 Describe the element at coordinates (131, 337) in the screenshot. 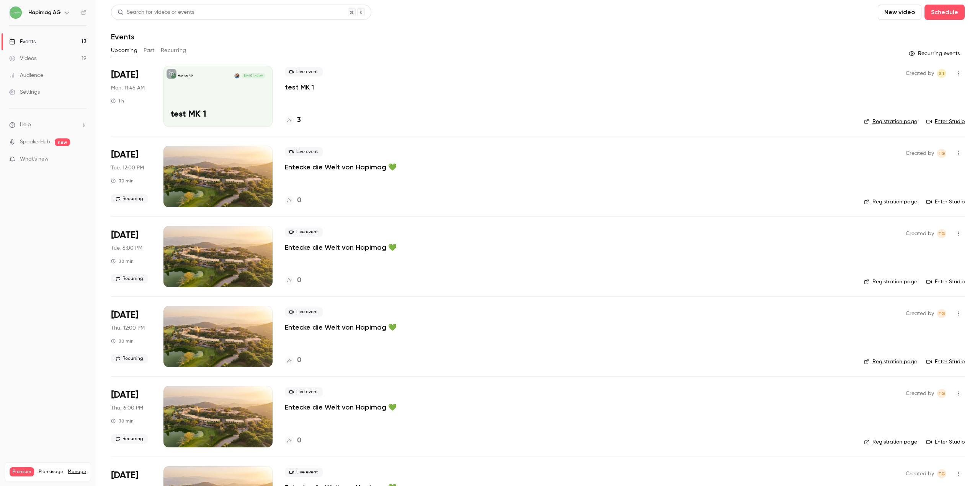

I see `div: Nov 13 Thu, 12:00 PM (Europe/Zurich)` at that location.